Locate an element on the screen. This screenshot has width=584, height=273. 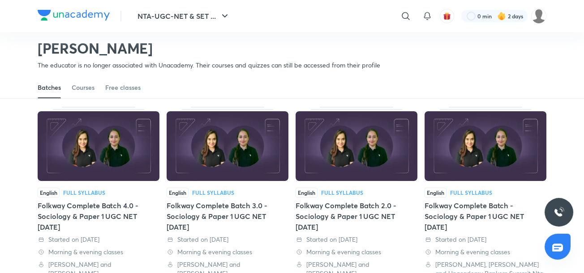
p: The educator is no longer associated with Unacademy. Their courses and quizzes can still be acces... is located at coordinates (209, 65).